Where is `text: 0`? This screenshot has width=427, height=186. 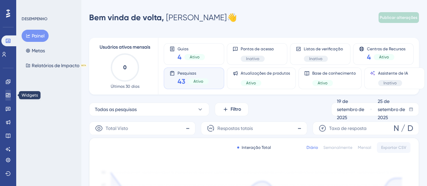 text: 0 is located at coordinates (125, 67).